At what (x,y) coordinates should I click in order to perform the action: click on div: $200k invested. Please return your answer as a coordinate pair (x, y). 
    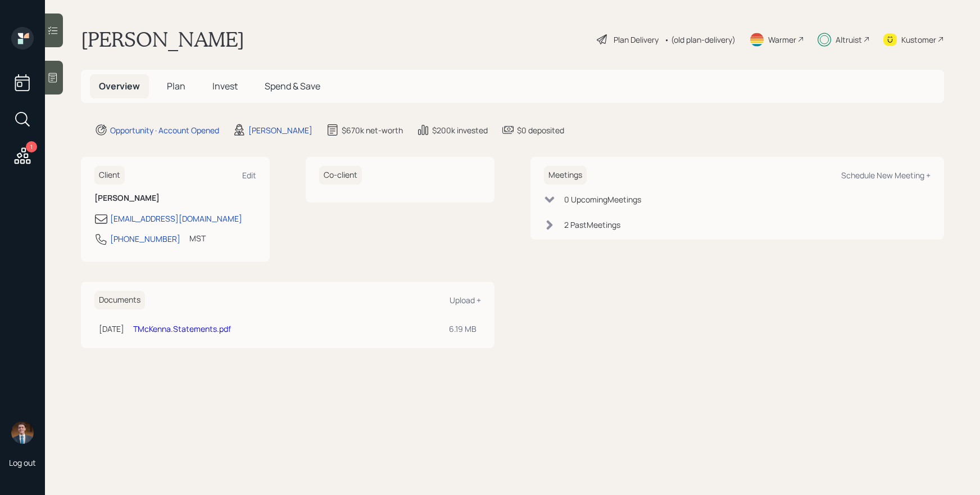
    Looking at the image, I should click on (460, 130).